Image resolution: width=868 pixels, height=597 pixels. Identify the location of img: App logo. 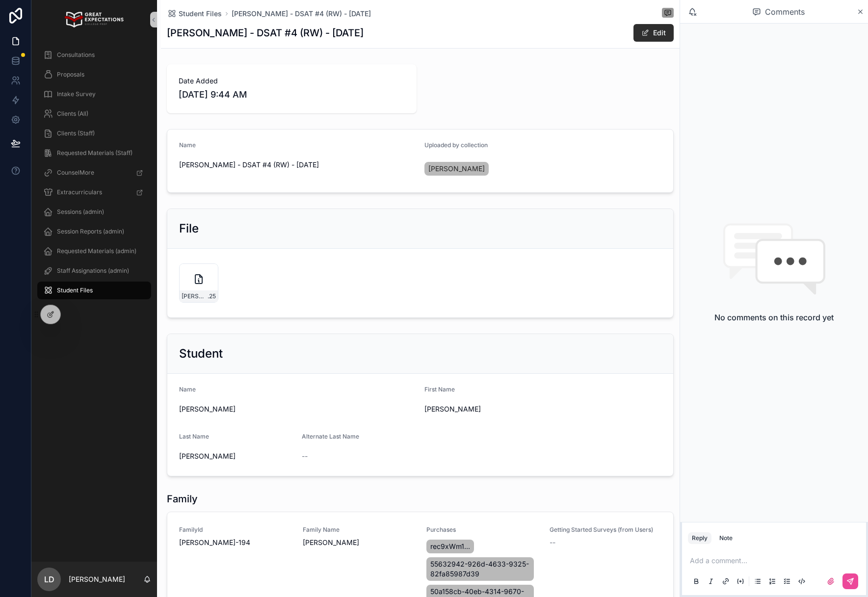
(94, 20).